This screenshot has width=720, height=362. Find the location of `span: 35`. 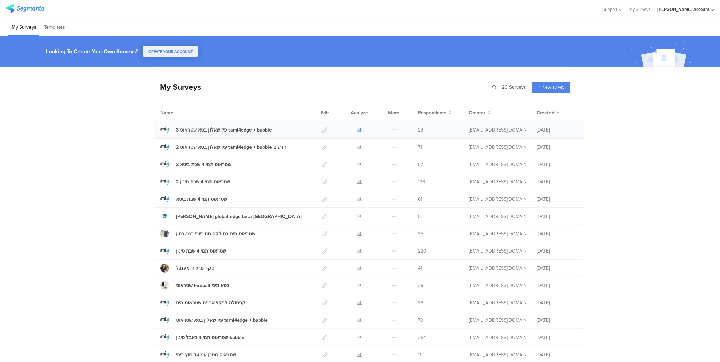

span: 35 is located at coordinates (420, 233).